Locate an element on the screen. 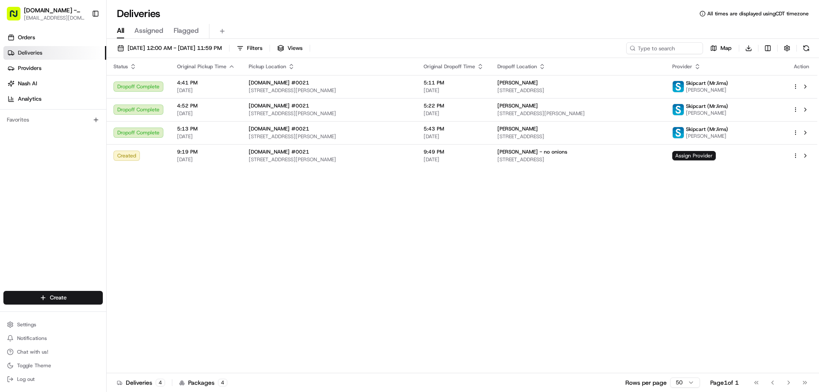 This screenshot has width=819, height=392. button: Views is located at coordinates (290, 48).